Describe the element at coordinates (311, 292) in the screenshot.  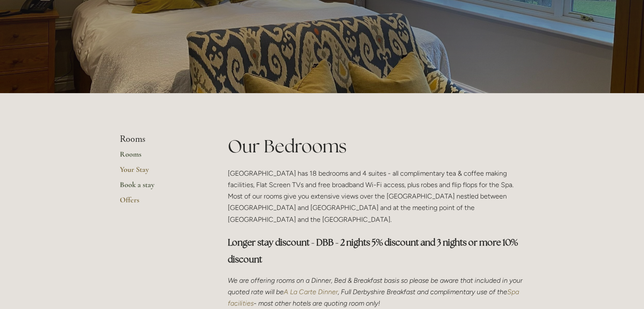
I see `em: A La Carte Dinner` at that location.